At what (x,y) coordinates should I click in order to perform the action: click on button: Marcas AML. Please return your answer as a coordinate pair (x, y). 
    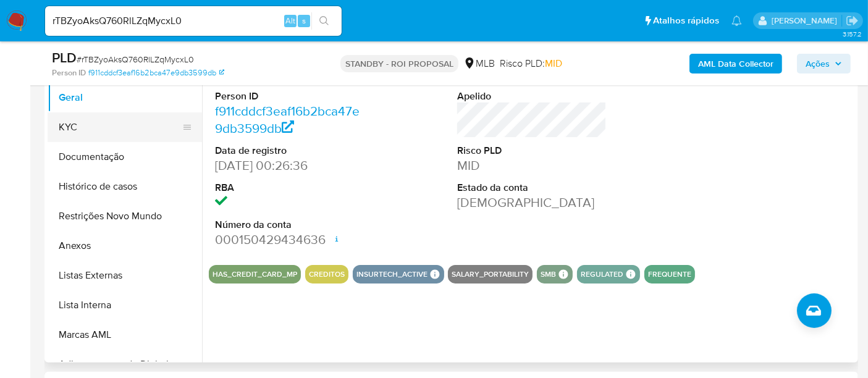
    Looking at the image, I should click on (125, 335).